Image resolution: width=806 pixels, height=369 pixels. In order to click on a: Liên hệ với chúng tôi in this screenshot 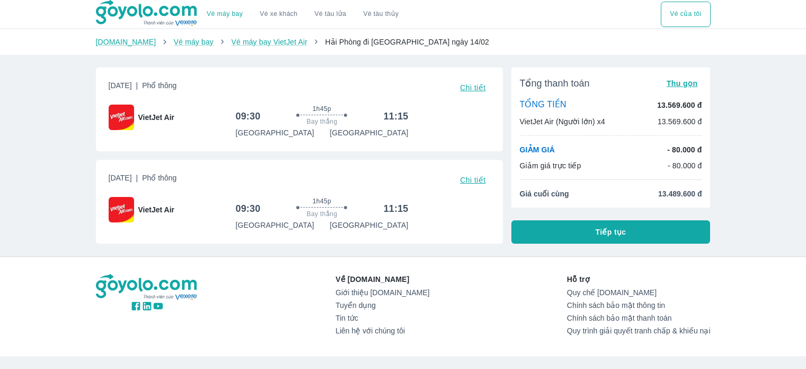, I will do `click(382, 330)`.